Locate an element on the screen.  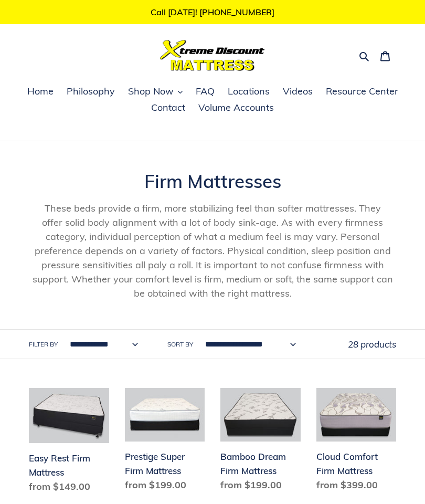
span: Home is located at coordinates (40, 91).